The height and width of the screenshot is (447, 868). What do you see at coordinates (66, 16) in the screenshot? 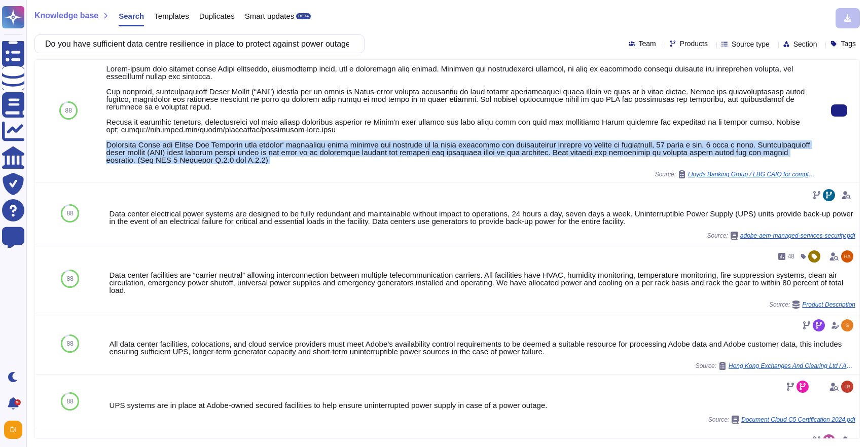
I see `span: Knowledge base` at bounding box center [66, 16].